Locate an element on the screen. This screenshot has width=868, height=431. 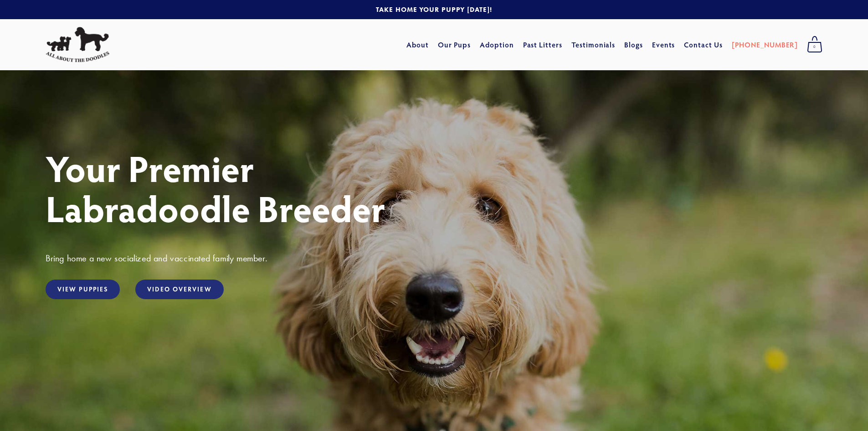
a: Contact Us is located at coordinates (704, 45).